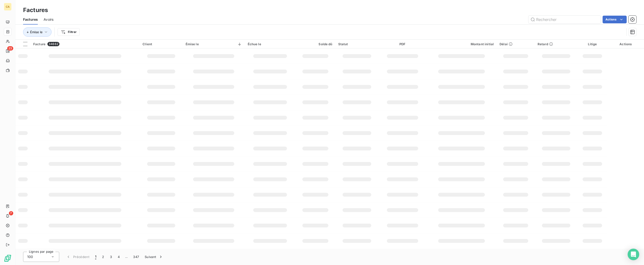 The height and width of the screenshot is (265, 644). Describe the element at coordinates (30, 257) in the screenshot. I see `span: 100` at that location.